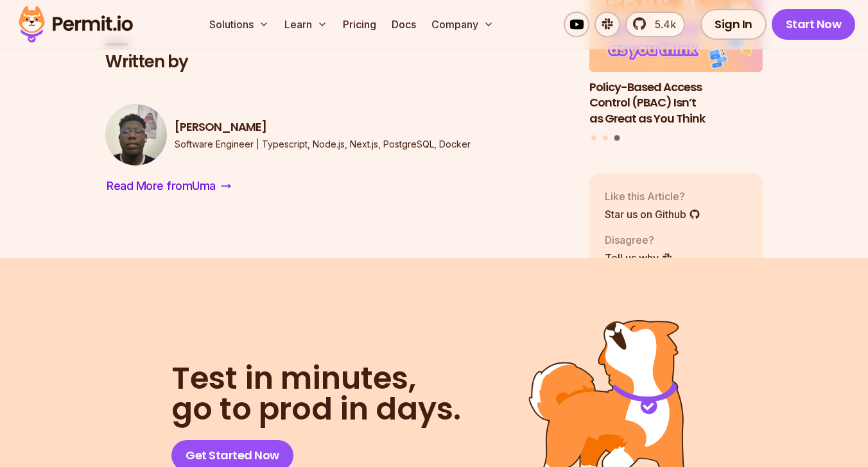 This screenshot has height=467, width=868. I want to click on p: Disagree?, so click(639, 240).